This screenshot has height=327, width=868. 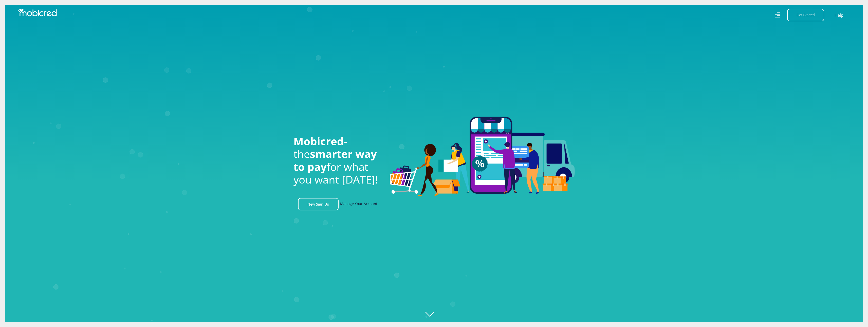 What do you see at coordinates (805, 15) in the screenshot?
I see `button: Get Started` at bounding box center [805, 15].